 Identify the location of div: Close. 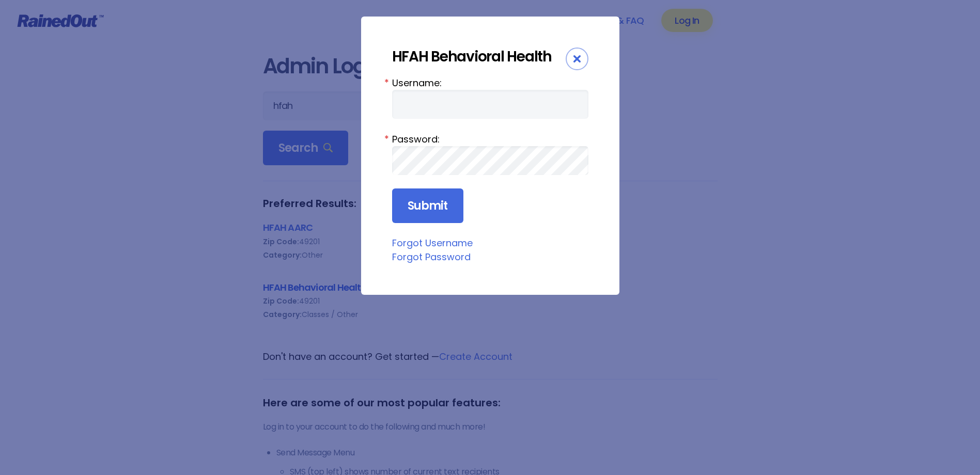
(577, 59).